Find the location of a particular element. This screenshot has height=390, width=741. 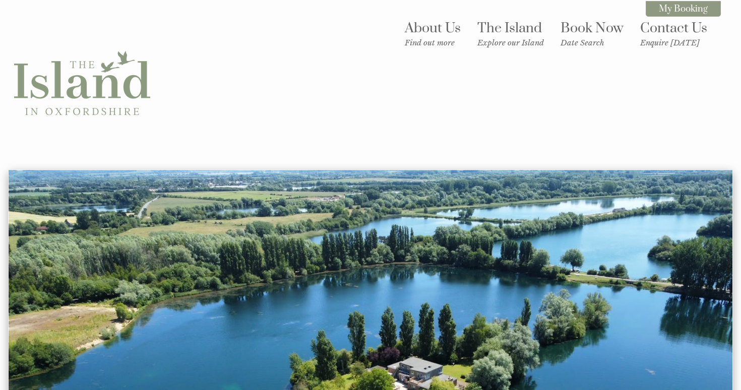

small: Find out more is located at coordinates (432, 42).